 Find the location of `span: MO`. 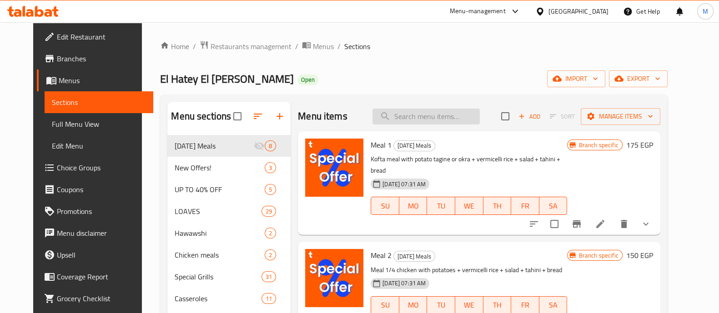

span: MO is located at coordinates (414, 206).